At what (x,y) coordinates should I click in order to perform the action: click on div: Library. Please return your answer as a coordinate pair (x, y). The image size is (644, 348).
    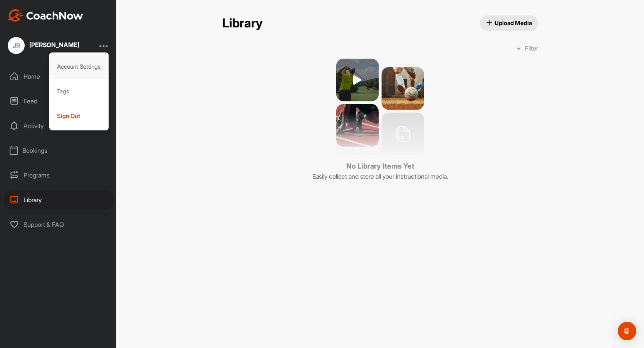
    Looking at the image, I should click on (58, 200).